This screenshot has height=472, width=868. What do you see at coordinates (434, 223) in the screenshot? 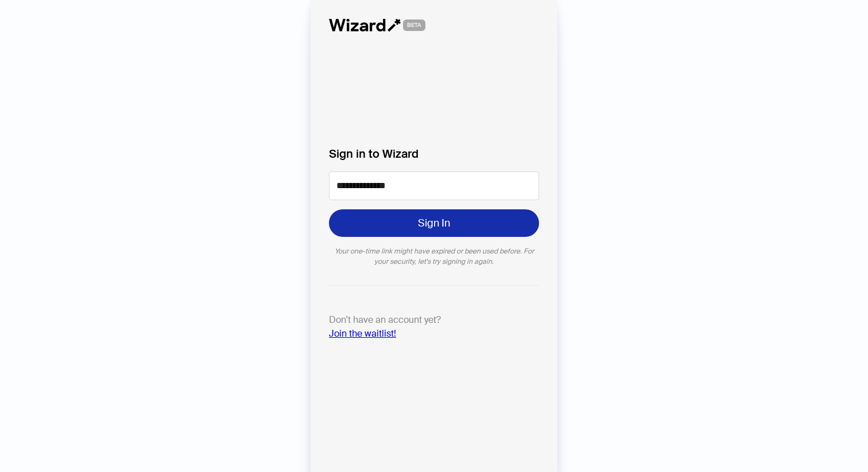
I see `span: Sign In` at bounding box center [434, 223].